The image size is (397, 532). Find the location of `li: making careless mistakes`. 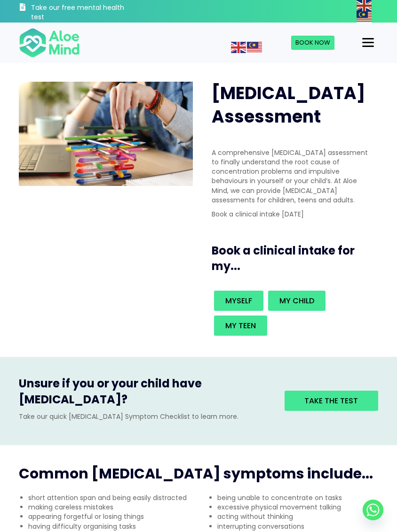

li: making careless mistakes is located at coordinates (113, 507).